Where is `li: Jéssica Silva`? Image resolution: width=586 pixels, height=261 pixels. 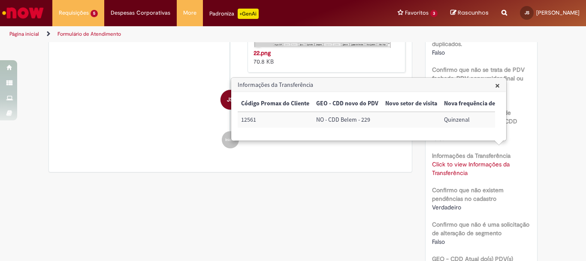
li: Jéssica Silva is located at coordinates (231, 102).